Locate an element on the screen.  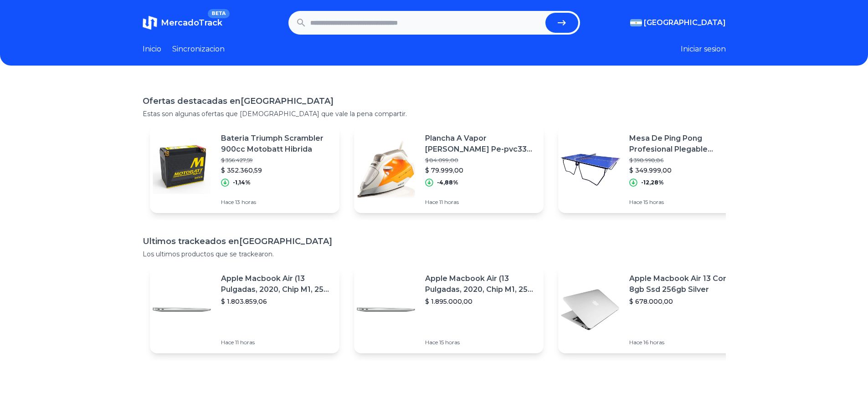
p: $ 398.998,86 is located at coordinates (685, 160).